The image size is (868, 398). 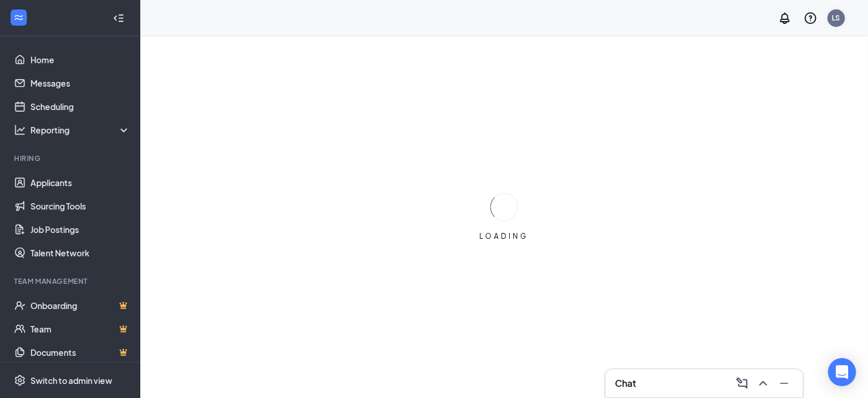 What do you see at coordinates (80, 306) in the screenshot?
I see `a: OnboardingCrown` at bounding box center [80, 306].